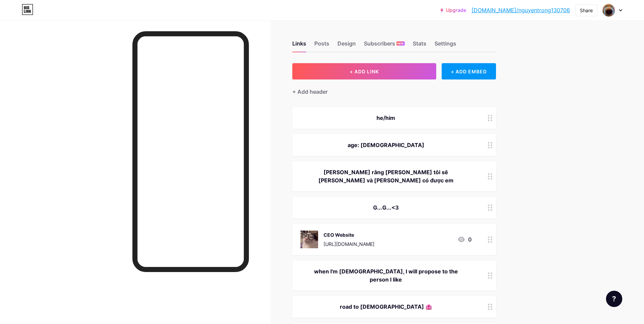  I want to click on div: Stats, so click(420, 46).